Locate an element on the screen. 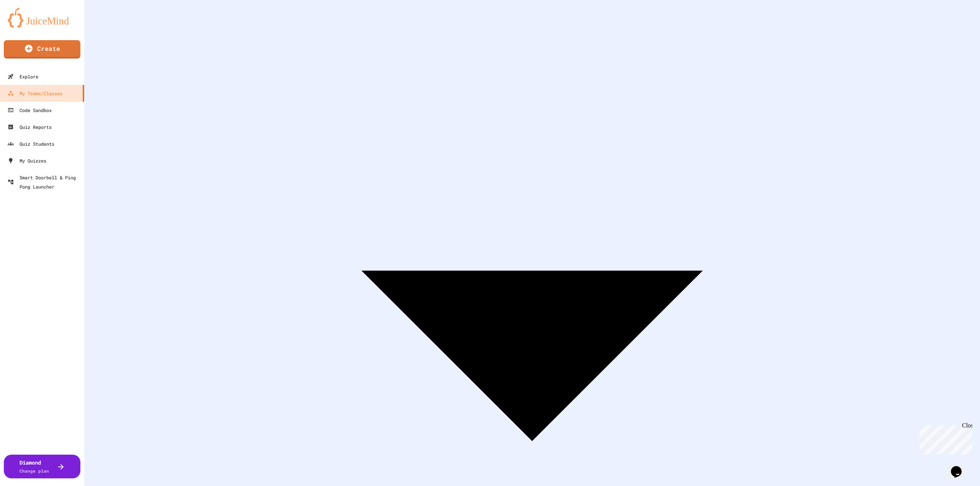  div: Quiz Reports is located at coordinates (30, 127).